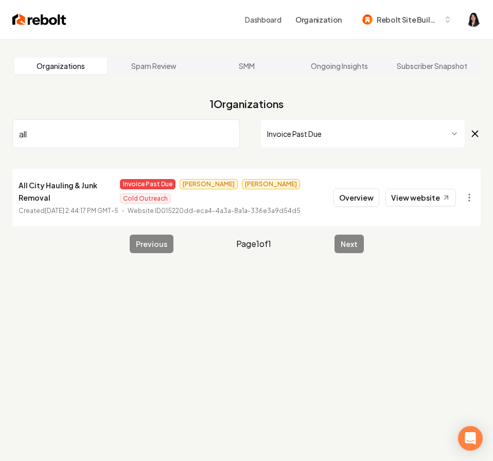 The image size is (493, 461). What do you see at coordinates (318, 20) in the screenshot?
I see `button: Organization` at bounding box center [318, 20].